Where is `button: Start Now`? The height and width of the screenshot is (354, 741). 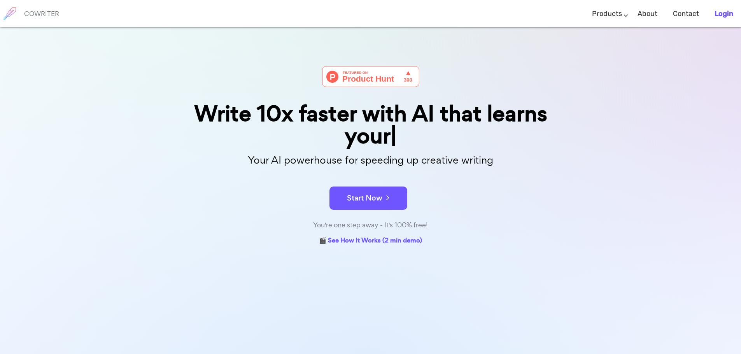
button: Start Now is located at coordinates (368, 198).